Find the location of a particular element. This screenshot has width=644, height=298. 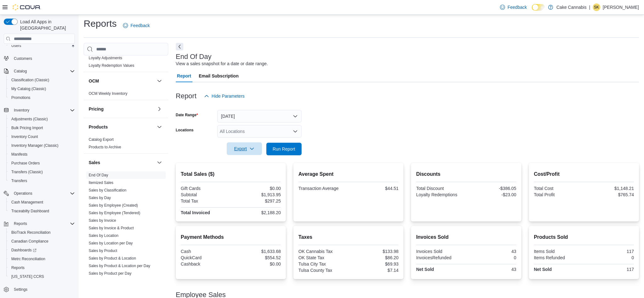

h2: Products Sold is located at coordinates (584, 237).